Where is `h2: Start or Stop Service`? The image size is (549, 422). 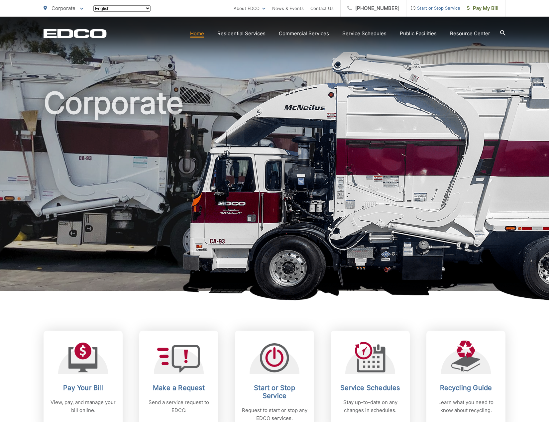 h2: Start or Stop Service is located at coordinates (274, 392).